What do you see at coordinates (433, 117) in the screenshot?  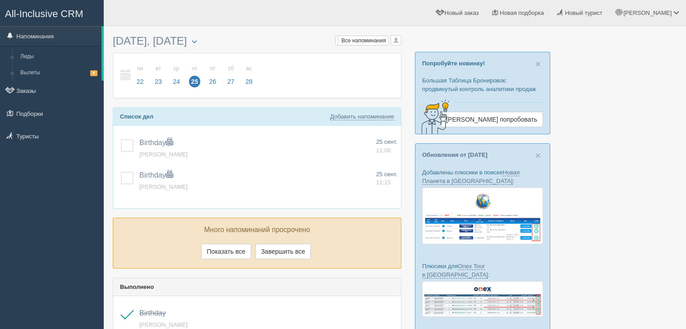 I see `img: creative-idea-2907357.png` at bounding box center [433, 117].